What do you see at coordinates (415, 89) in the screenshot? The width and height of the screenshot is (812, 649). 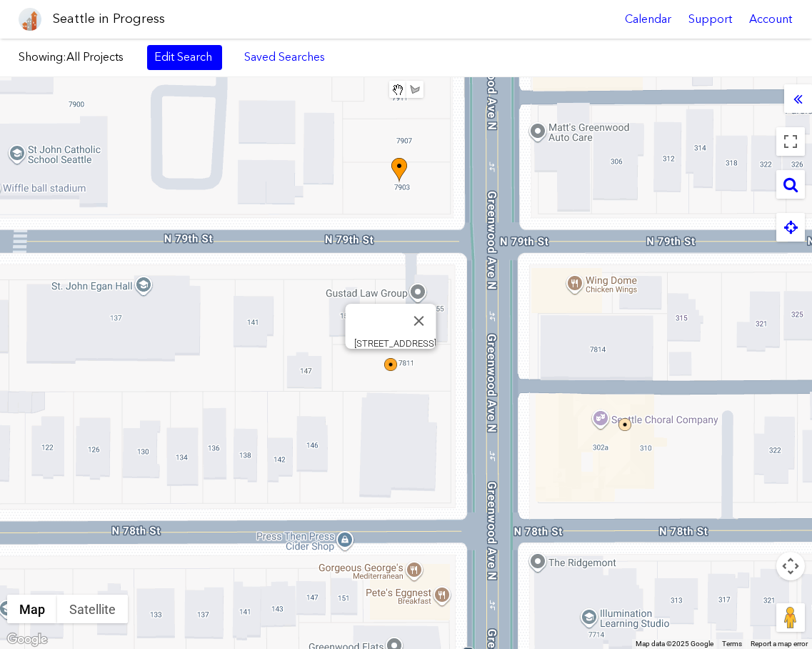 I see `button: Draw a shape` at bounding box center [415, 89].